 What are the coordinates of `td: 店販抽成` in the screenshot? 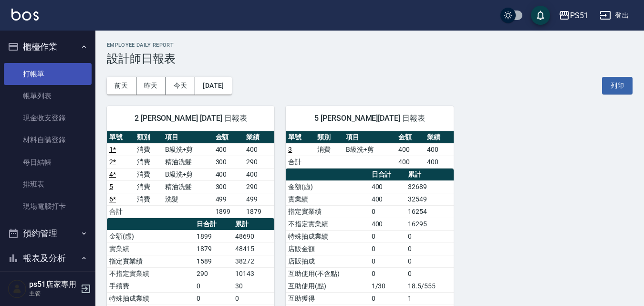 It's located at (327, 261).